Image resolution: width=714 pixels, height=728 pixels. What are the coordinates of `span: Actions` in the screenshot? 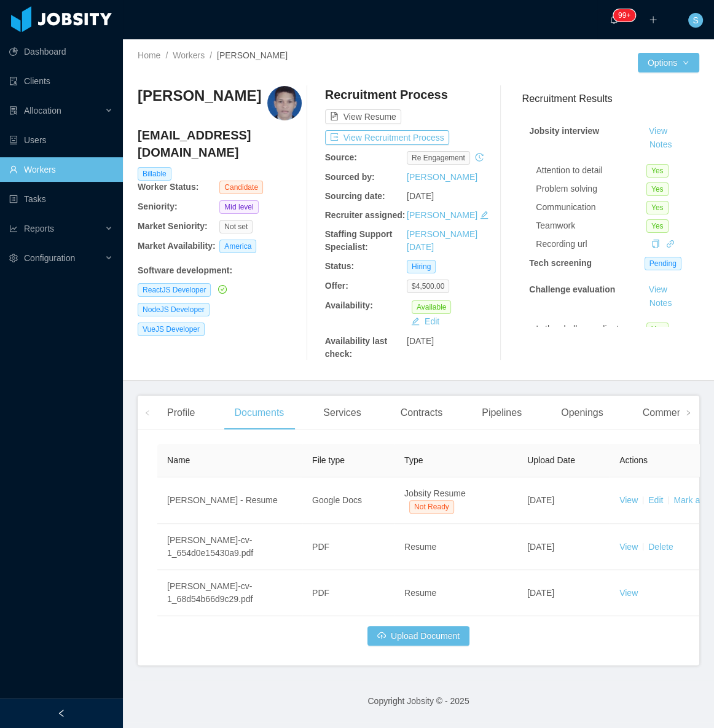 It's located at (633, 460).